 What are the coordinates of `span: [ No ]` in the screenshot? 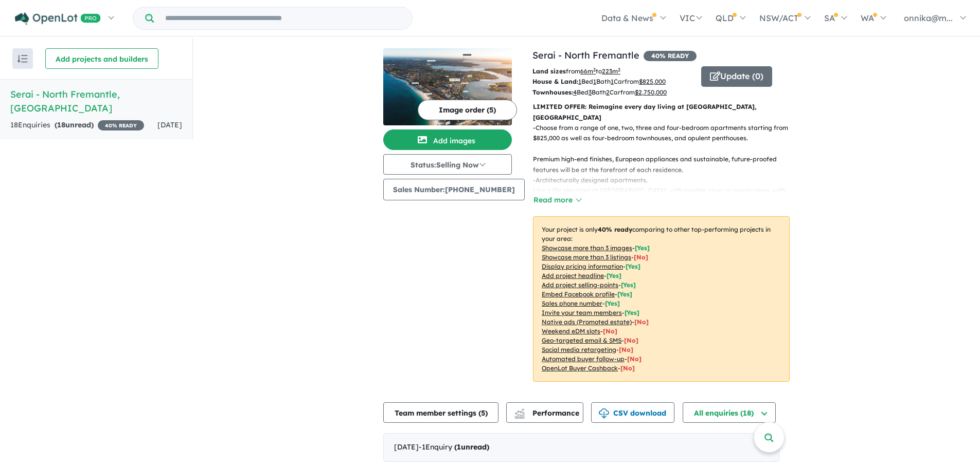 It's located at (641, 257).